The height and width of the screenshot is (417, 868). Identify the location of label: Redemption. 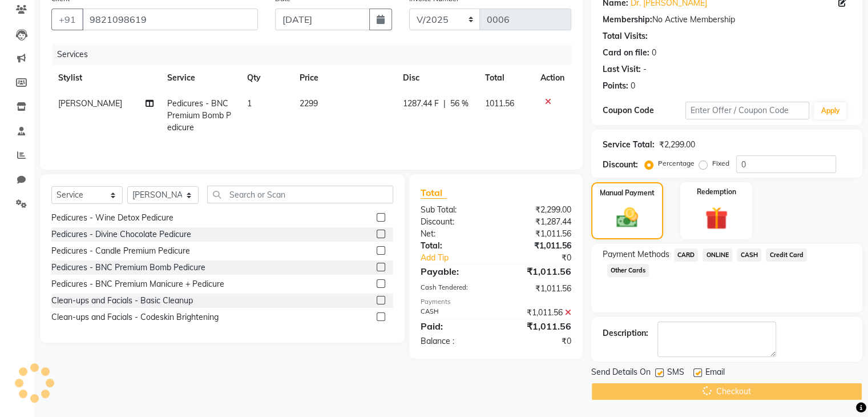
(716, 192).